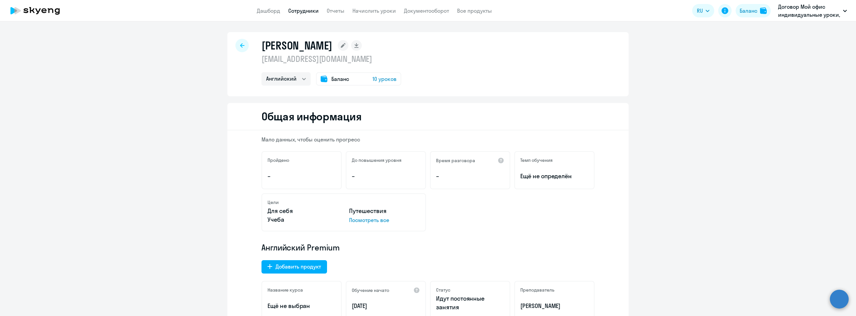 Image resolution: width=856 pixels, height=316 pixels. Describe the element at coordinates (537, 290) in the screenshot. I see `h5: Преподаватель` at that location.